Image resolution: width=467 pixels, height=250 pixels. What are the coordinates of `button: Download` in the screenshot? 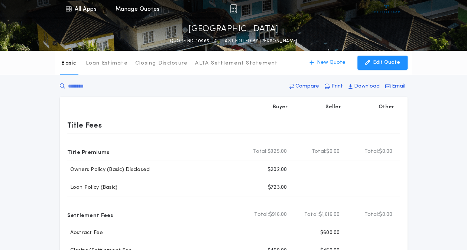 It's located at (364, 87).